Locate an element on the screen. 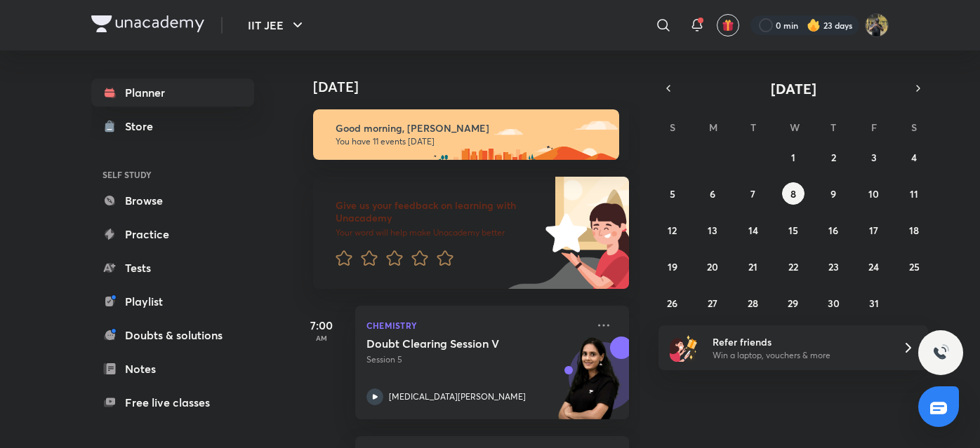 The width and height of the screenshot is (980, 448). abbr: October 20, 2025 is located at coordinates (712, 267).